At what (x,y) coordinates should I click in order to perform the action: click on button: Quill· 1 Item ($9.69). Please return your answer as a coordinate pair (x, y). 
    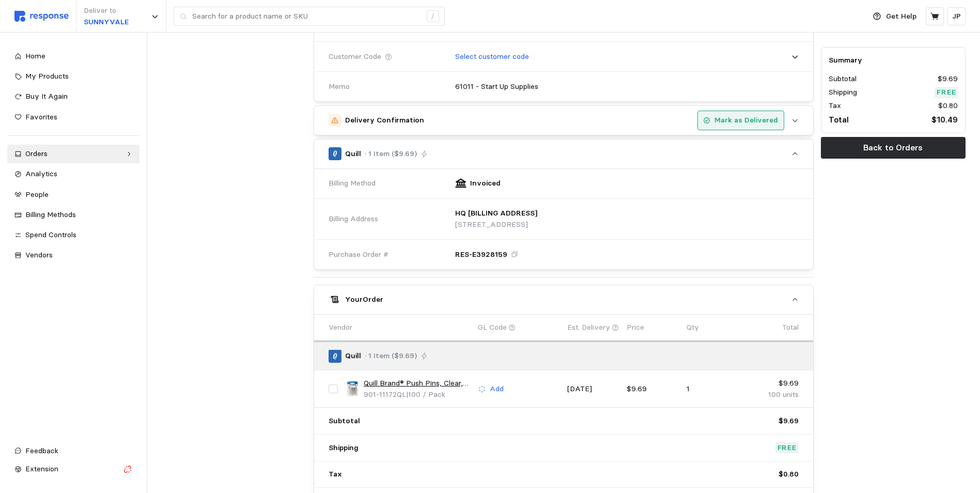
    Looking at the image, I should click on (564, 154).